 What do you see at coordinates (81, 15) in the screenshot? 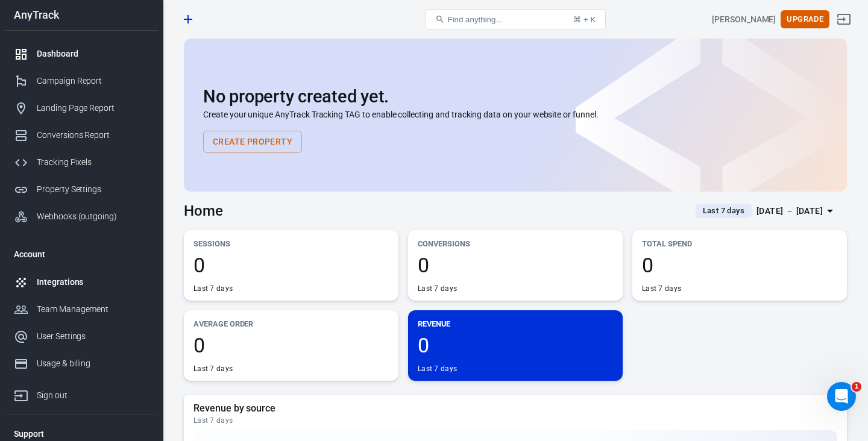
I see `div: AnyTrack` at bounding box center [81, 15].